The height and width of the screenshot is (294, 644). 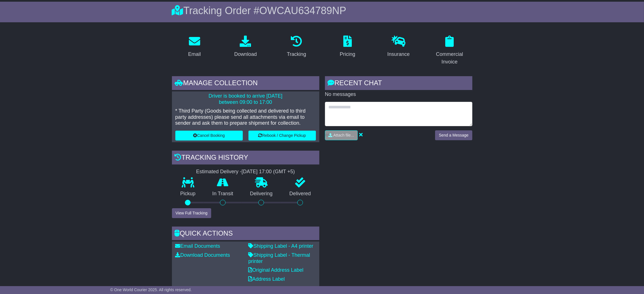 What do you see at coordinates (281, 246) in the screenshot?
I see `a: Shipping Label - A4 printer` at bounding box center [281, 246].